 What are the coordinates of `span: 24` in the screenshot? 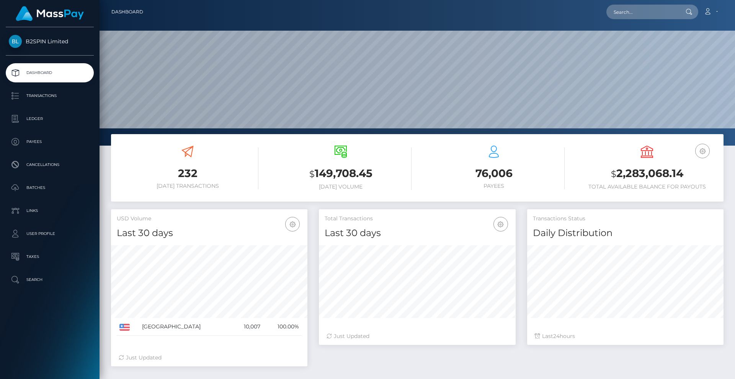 It's located at (556, 336).